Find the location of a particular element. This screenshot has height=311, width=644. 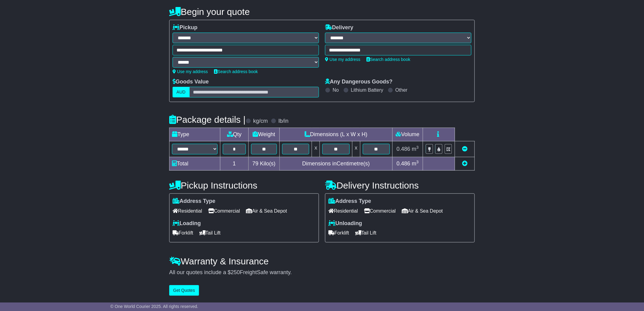

label: AUD is located at coordinates (181, 92).